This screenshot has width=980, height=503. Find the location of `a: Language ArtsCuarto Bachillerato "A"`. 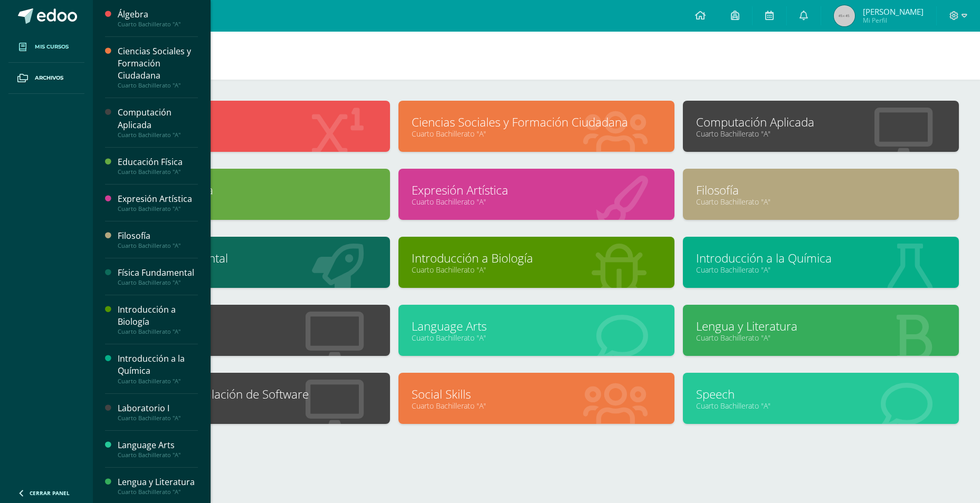

a: Language ArtsCuarto Bachillerato "A" is located at coordinates (158, 449).